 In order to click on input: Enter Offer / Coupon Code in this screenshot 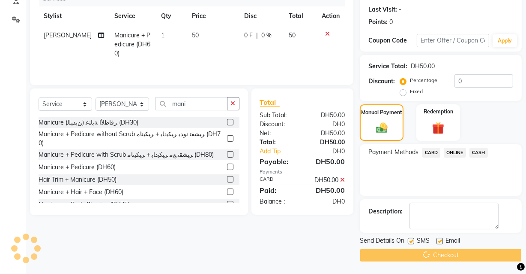, I will do `click(453, 40)`.